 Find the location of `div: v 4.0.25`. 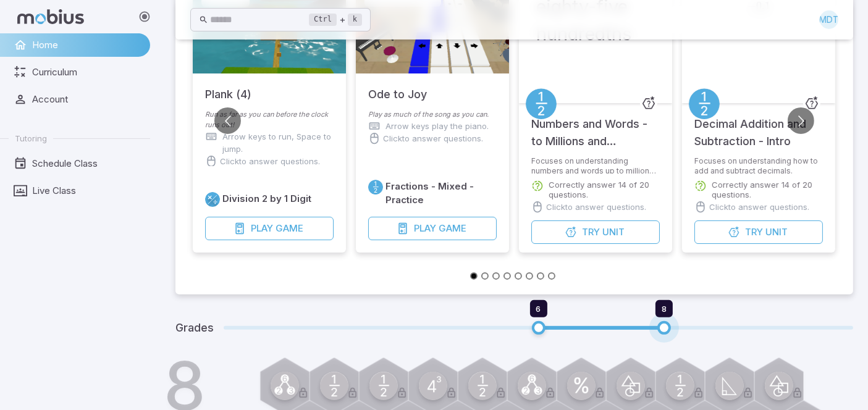

div: v 4.0.25 is located at coordinates (47, 25).